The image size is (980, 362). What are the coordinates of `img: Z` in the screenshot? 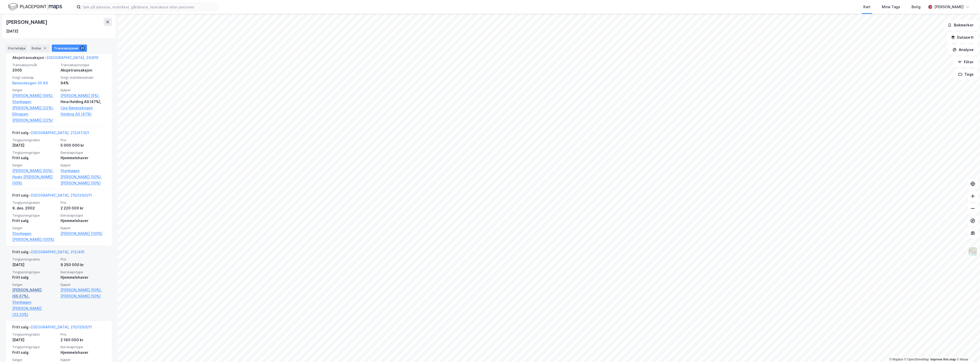 It's located at (973, 251).